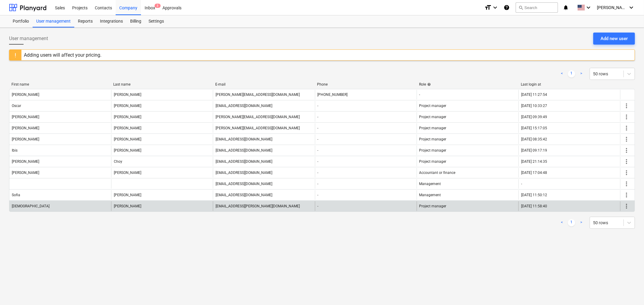  What do you see at coordinates (16, 106) in the screenshot?
I see `div: Oscar` at bounding box center [16, 106].